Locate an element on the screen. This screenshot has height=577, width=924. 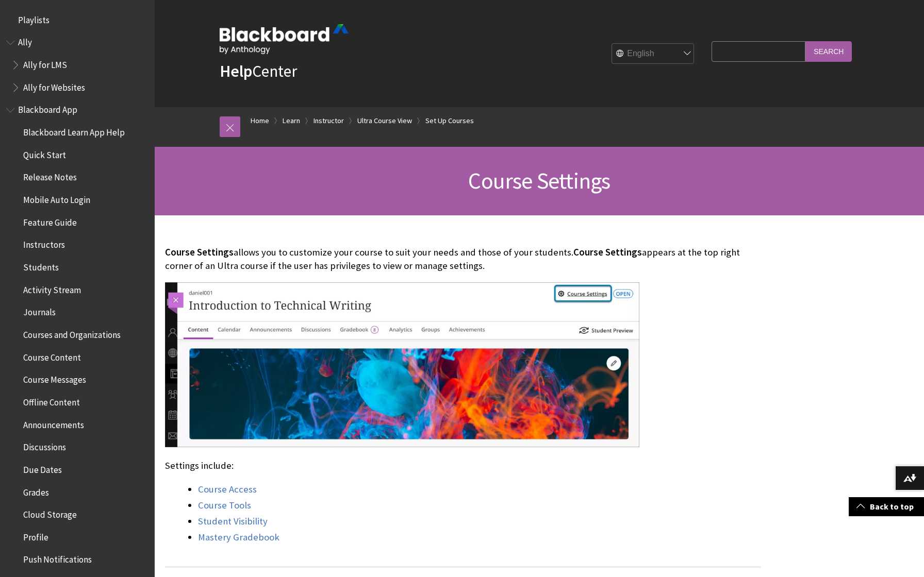
nav: Book outline for Playlists is located at coordinates (77, 20).